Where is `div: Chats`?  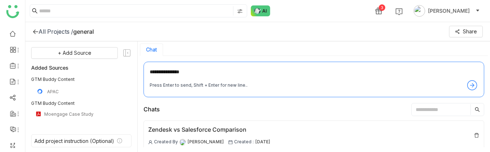 div: Chats is located at coordinates (151, 109).